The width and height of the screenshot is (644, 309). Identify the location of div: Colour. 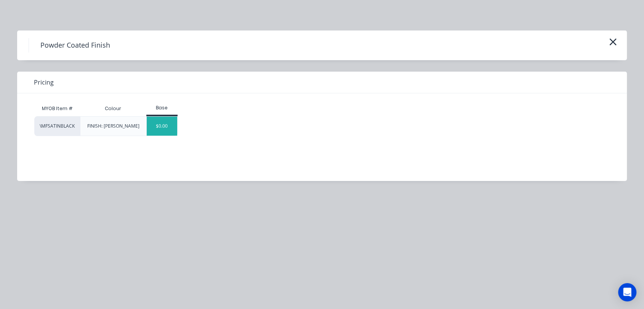
(113, 108).